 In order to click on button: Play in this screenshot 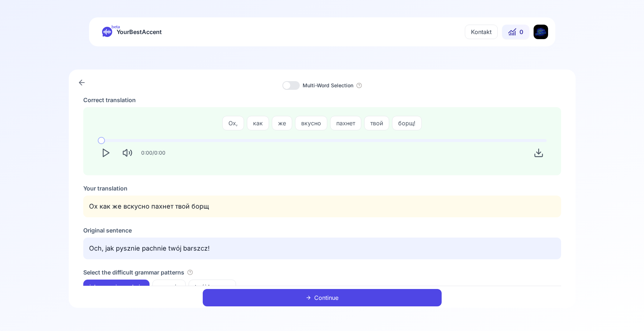, I will do `click(106, 153)`.